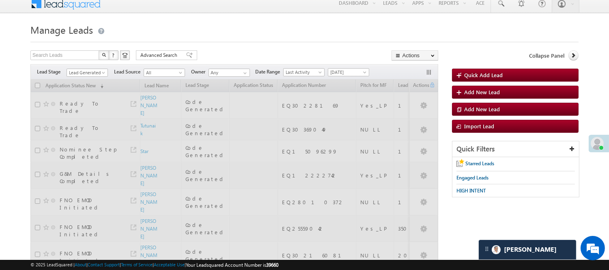  Describe the element at coordinates (232, 264) in the screenshot. I see `span: Your Leadsquared Account Number is` at that location.